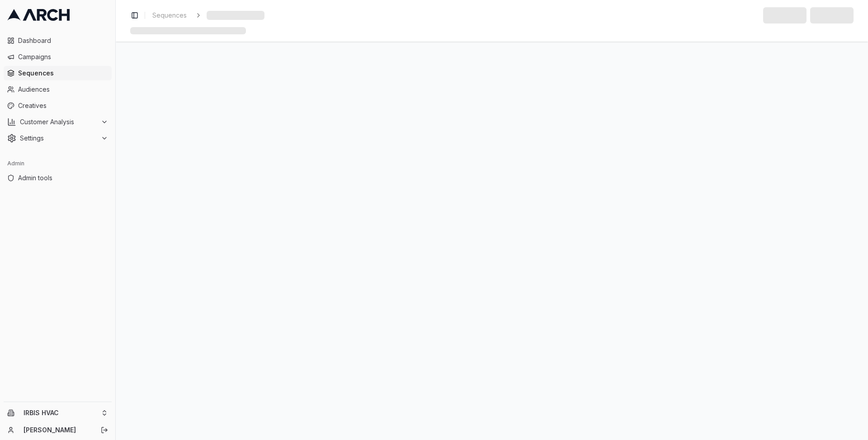  I want to click on a: Audiences, so click(57, 89).